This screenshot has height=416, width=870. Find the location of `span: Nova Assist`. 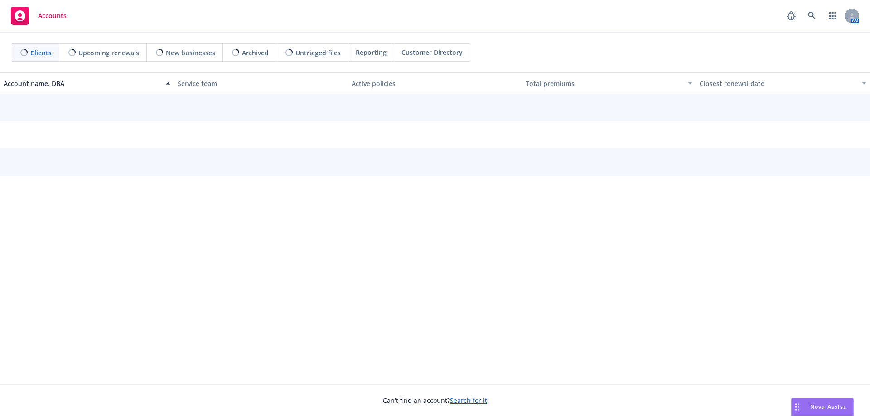

span: Nova Assist is located at coordinates (827, 407).